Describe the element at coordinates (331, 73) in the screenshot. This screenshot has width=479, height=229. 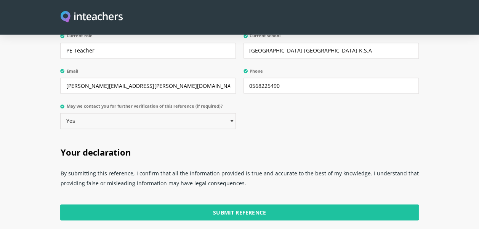
I see `label: Phone` at that location.